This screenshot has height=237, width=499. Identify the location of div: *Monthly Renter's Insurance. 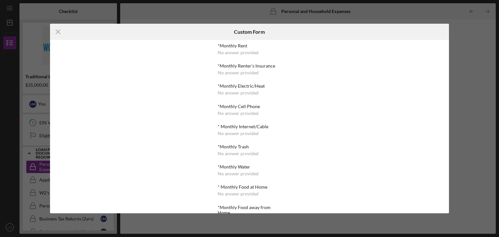
(249, 66).